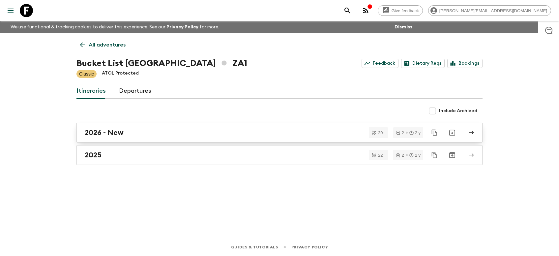  I want to click on a: Dietary Reqs, so click(423, 63).